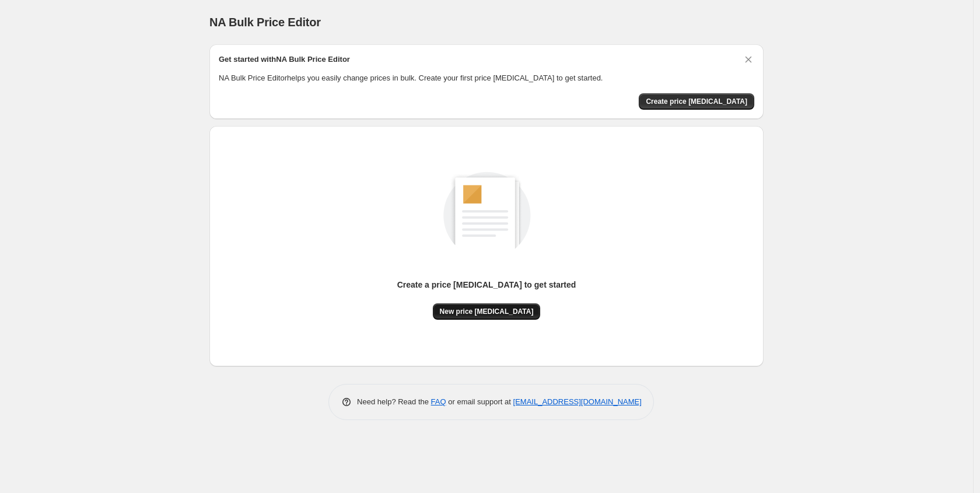 The height and width of the screenshot is (493, 980). I want to click on h2: Get started with NA Bulk Price Editor, so click(284, 60).